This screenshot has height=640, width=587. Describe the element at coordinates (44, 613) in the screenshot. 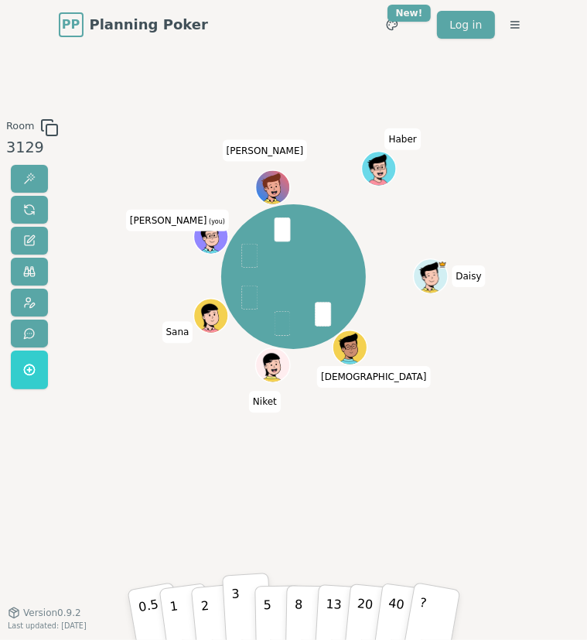

I see `button: Version0.9.2` at that location.